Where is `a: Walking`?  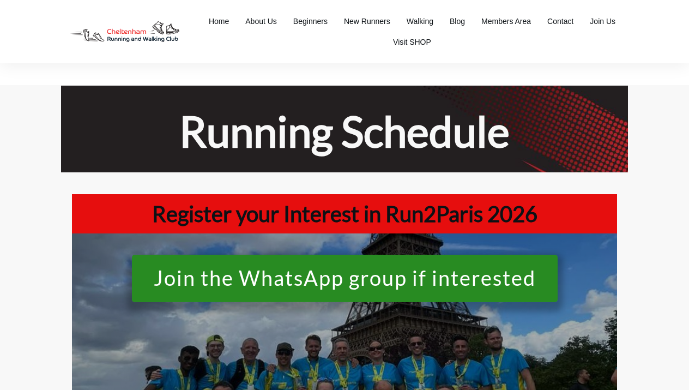
a: Walking is located at coordinates (419, 21).